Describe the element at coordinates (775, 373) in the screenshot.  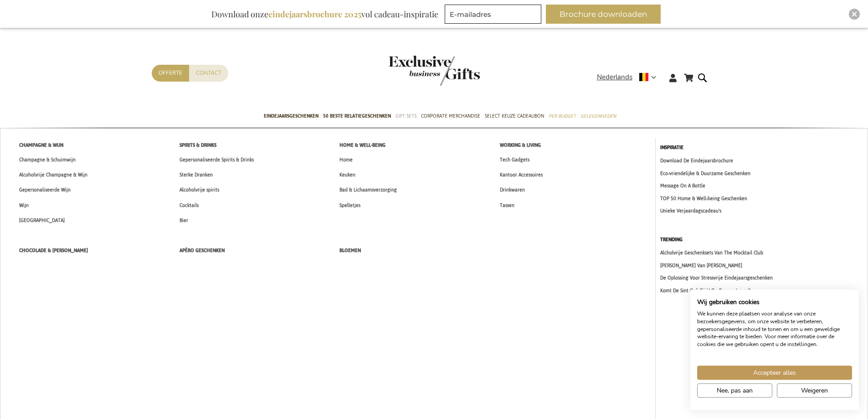
I see `button: Accepteer alle cookies` at that location.